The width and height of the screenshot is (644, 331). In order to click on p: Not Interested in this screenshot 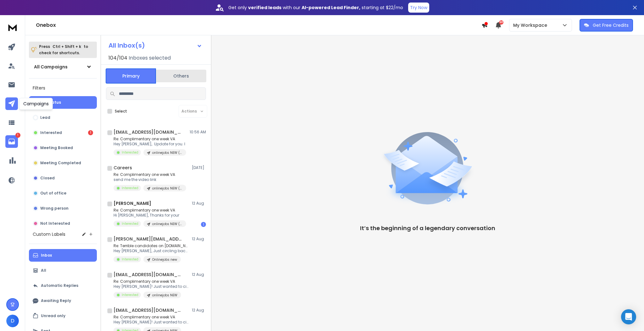, I will do `click(55, 223)`.